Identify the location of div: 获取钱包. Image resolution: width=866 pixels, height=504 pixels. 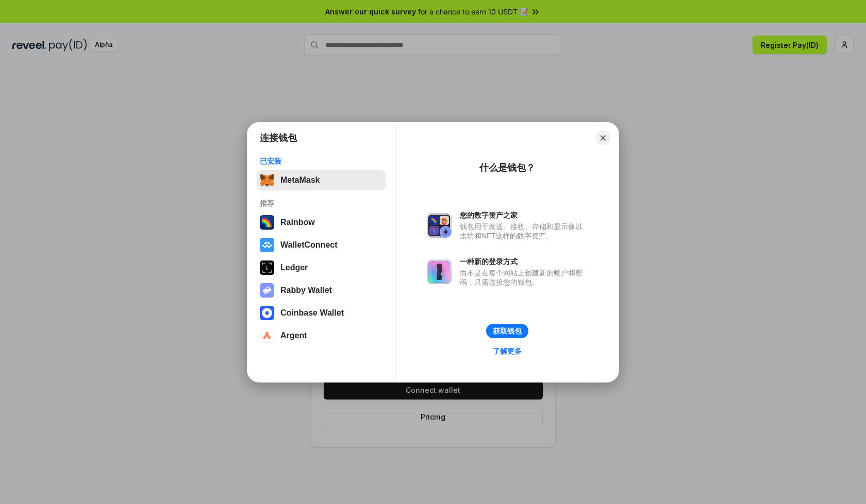
(507, 331).